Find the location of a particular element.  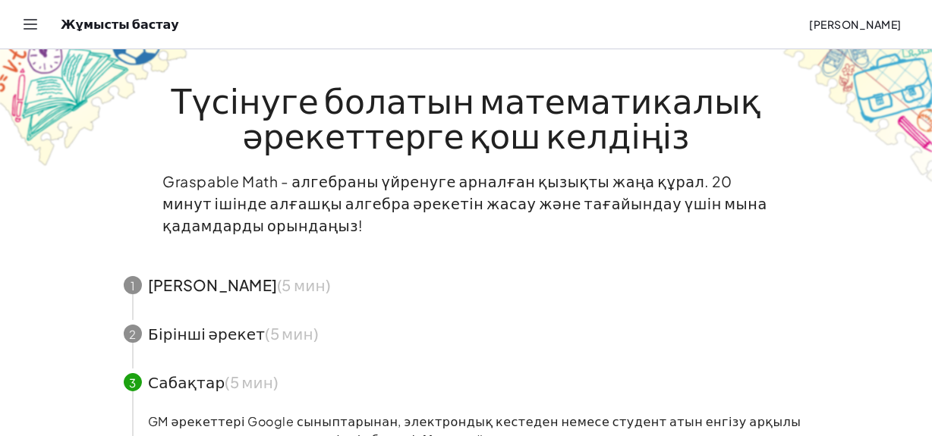

font: 2 is located at coordinates (133, 334).